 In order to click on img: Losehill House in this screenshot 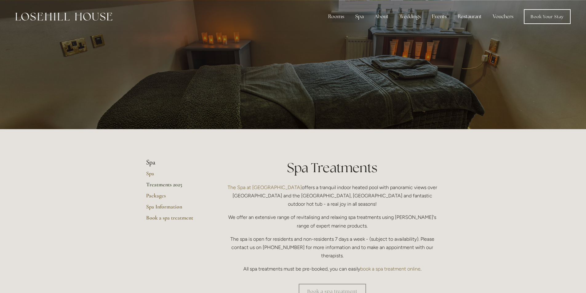, I will do `click(64, 17)`.